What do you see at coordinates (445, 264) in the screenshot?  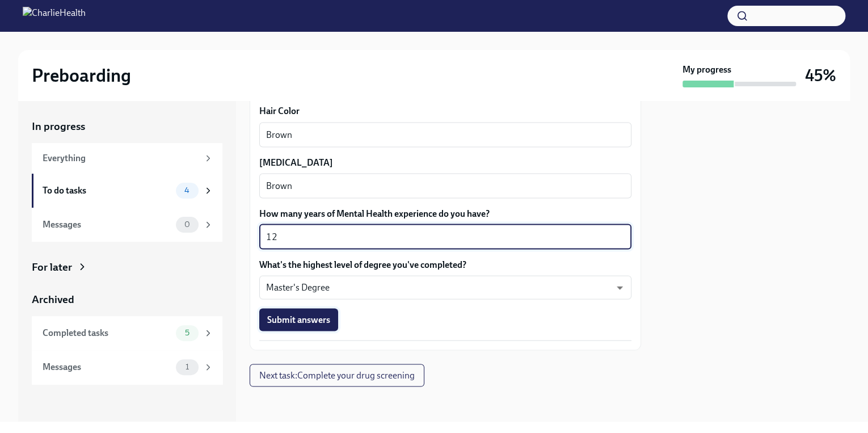 I see `label: What's the highest level of degree you've completed?` at bounding box center [445, 264].